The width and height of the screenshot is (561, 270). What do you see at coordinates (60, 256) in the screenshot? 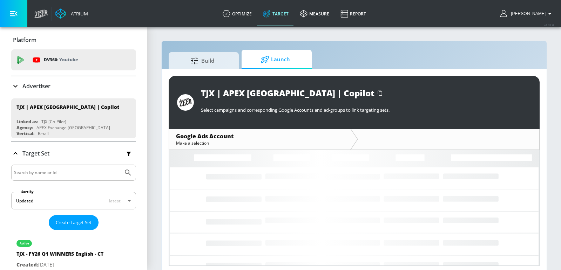
I see `div: TJX - FY26 Q1 WINNERS English - CT` at bounding box center [60, 256].